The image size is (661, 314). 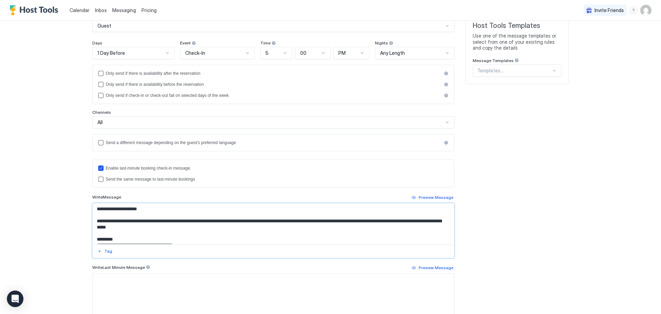 What do you see at coordinates (393, 53) in the screenshot?
I see `span: Any Length` at bounding box center [393, 53].